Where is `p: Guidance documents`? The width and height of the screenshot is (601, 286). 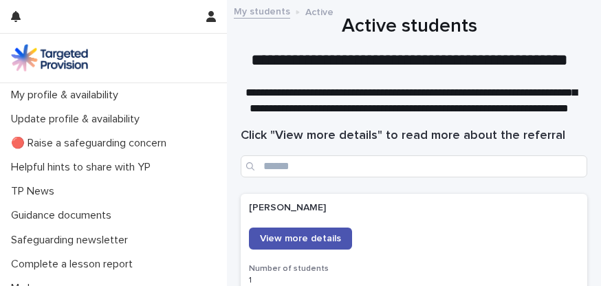
p: Guidance documents is located at coordinates (64, 215).